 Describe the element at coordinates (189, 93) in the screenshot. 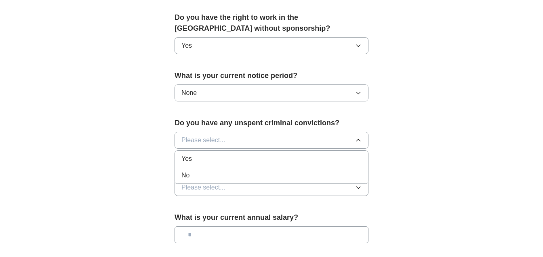

I see `span: None` at that location.